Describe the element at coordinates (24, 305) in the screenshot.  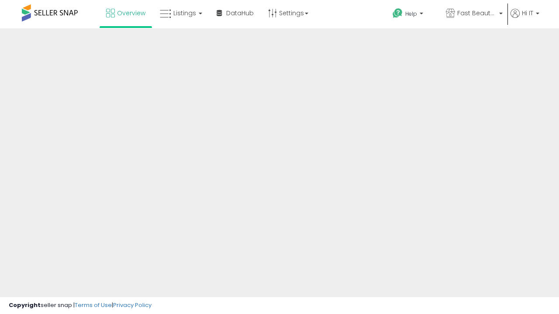
I see `strong: Copyright` at that location.